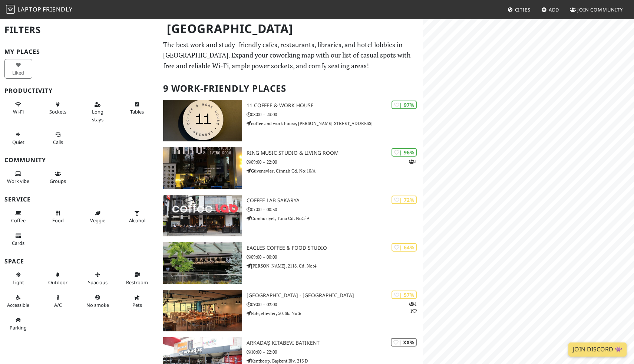 Image resolution: width=634 pixels, height=364 pixels. What do you see at coordinates (58, 278) in the screenshot?
I see `button: Outdoor` at bounding box center [58, 278].